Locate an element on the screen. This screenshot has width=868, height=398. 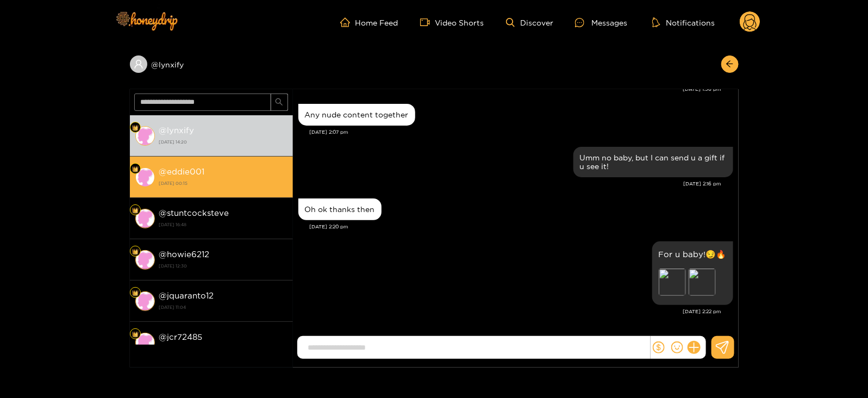
button: search is located at coordinates (279, 102).